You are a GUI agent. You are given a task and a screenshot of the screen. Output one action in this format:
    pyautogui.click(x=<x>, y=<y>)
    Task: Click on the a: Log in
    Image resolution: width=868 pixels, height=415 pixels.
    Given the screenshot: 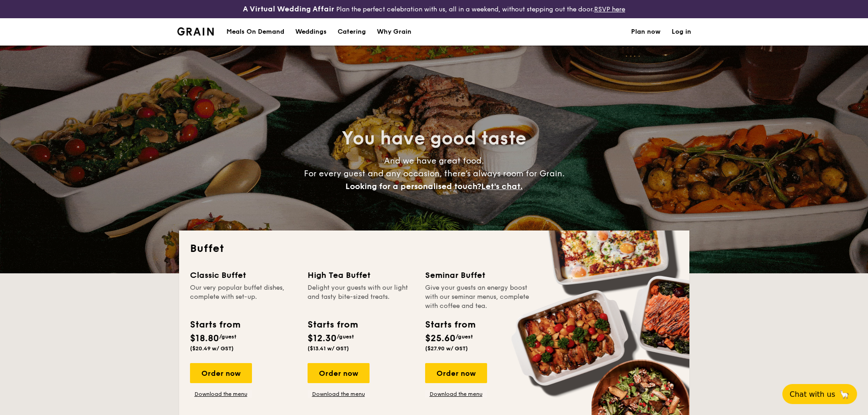 What is the action you would take?
    pyautogui.click(x=681, y=32)
    